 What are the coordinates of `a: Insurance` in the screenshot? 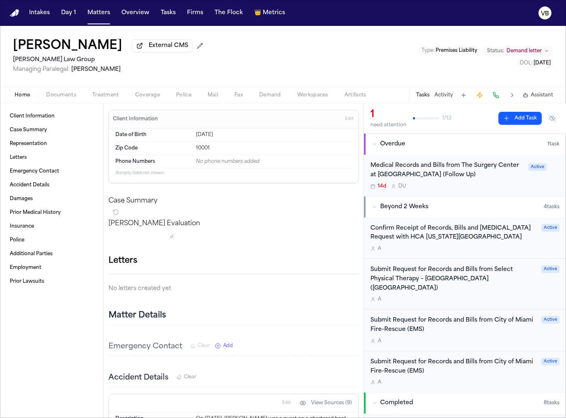 It's located at (51, 226).